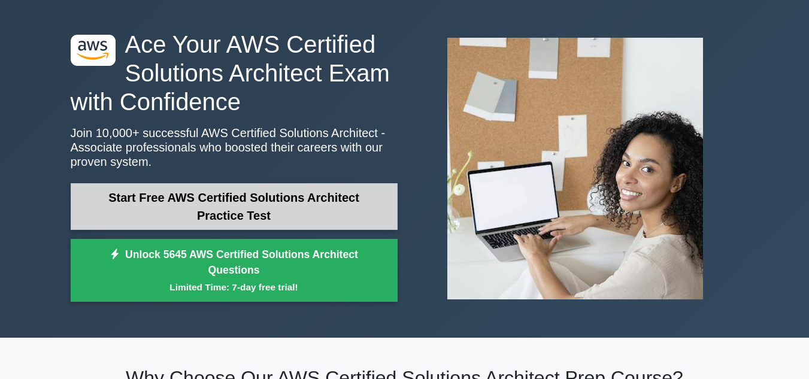  Describe the element at coordinates (234, 73) in the screenshot. I see `h1: Ace Your AWS Certified Solutions Architect Exam with Confidence` at that location.